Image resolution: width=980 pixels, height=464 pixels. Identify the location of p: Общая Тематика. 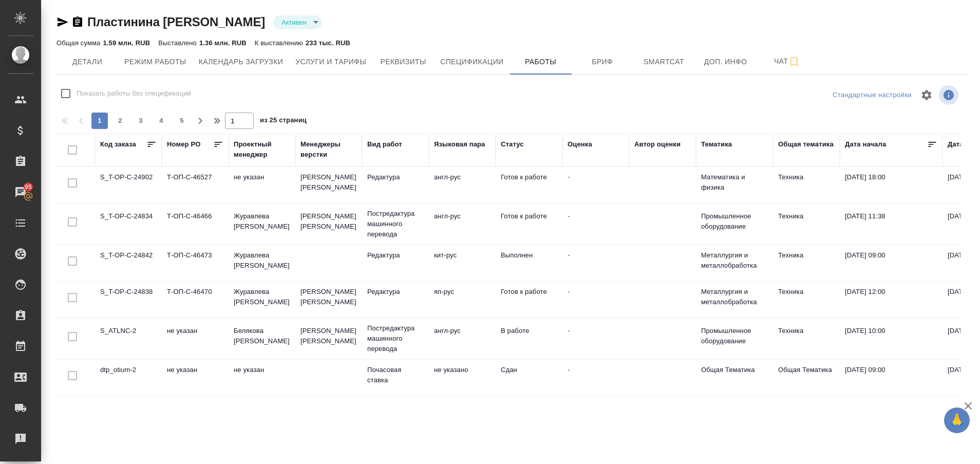
(735, 370).